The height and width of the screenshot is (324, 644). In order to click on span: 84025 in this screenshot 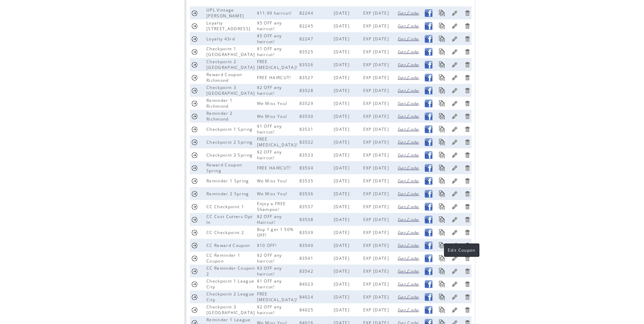, I will do `click(307, 310)`.